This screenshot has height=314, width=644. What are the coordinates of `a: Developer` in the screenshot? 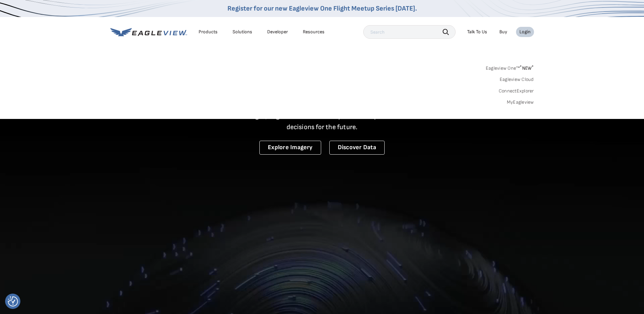 It's located at (277, 32).